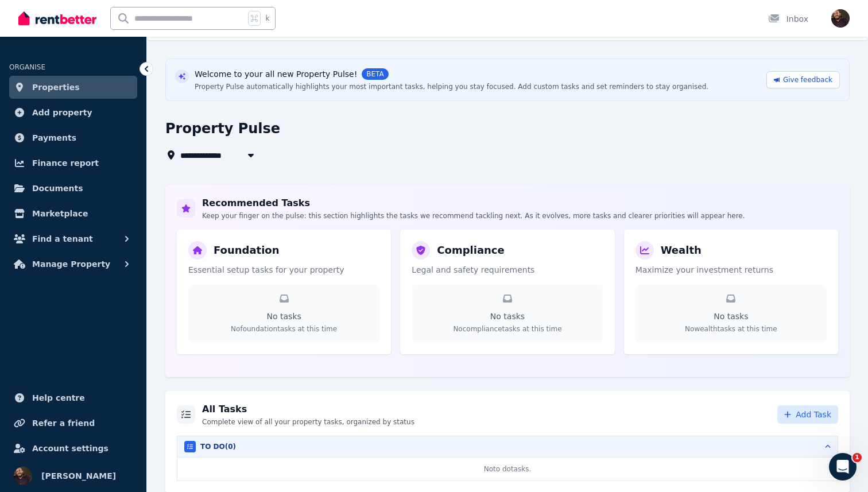  What do you see at coordinates (54, 138) in the screenshot?
I see `span: Payments` at bounding box center [54, 138].